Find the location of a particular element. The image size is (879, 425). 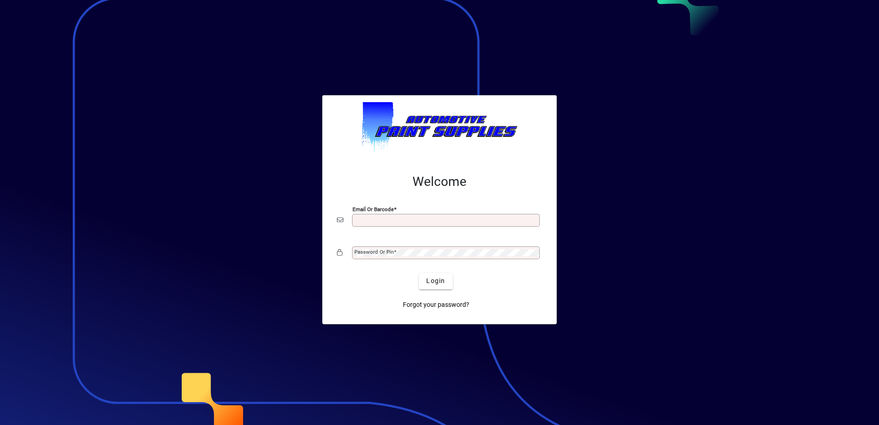

a: Forgot your password? is located at coordinates (436, 305).